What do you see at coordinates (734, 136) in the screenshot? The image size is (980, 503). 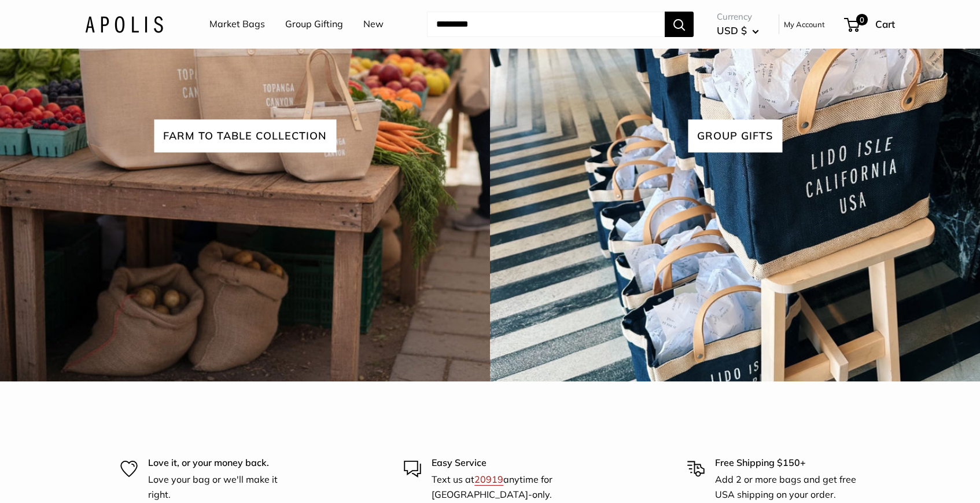 I see `span: Group GIFTS` at bounding box center [734, 136].